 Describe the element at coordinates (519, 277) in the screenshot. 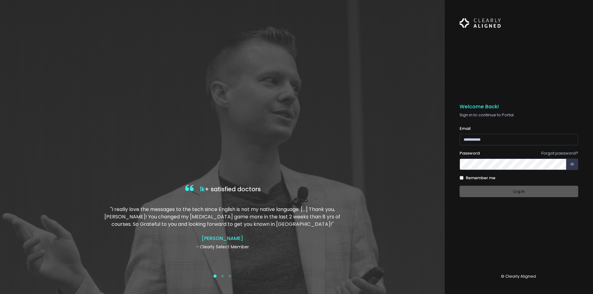

I see `p: © Clearly Aligned.` at that location.